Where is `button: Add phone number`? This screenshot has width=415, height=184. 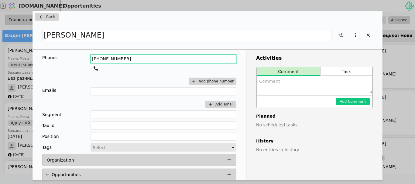
button: Add phone number is located at coordinates (212, 81).